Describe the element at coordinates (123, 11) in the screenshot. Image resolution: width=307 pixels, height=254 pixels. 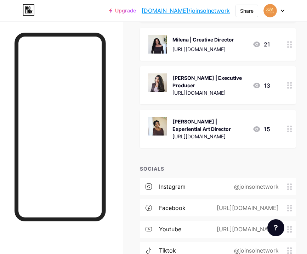
I see `a: Upgrade` at that location.